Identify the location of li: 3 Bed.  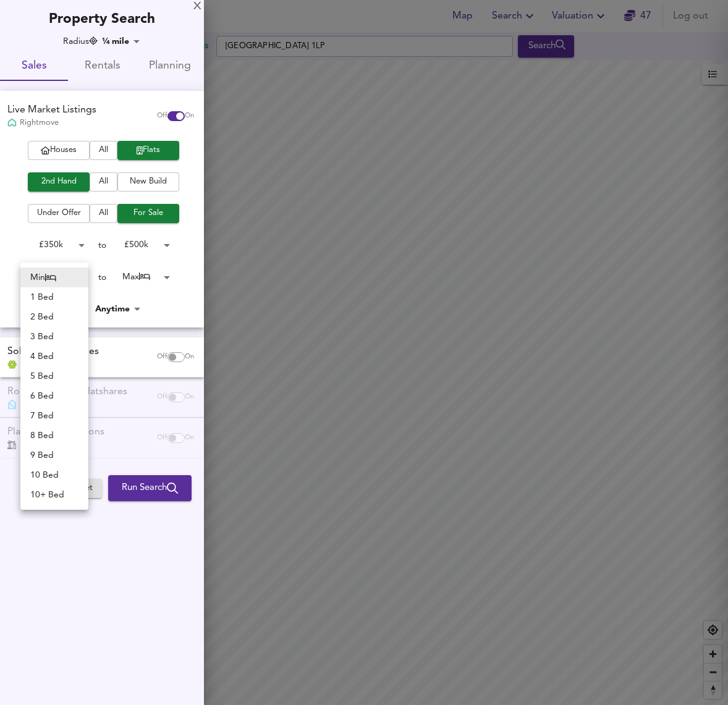
(55, 337).